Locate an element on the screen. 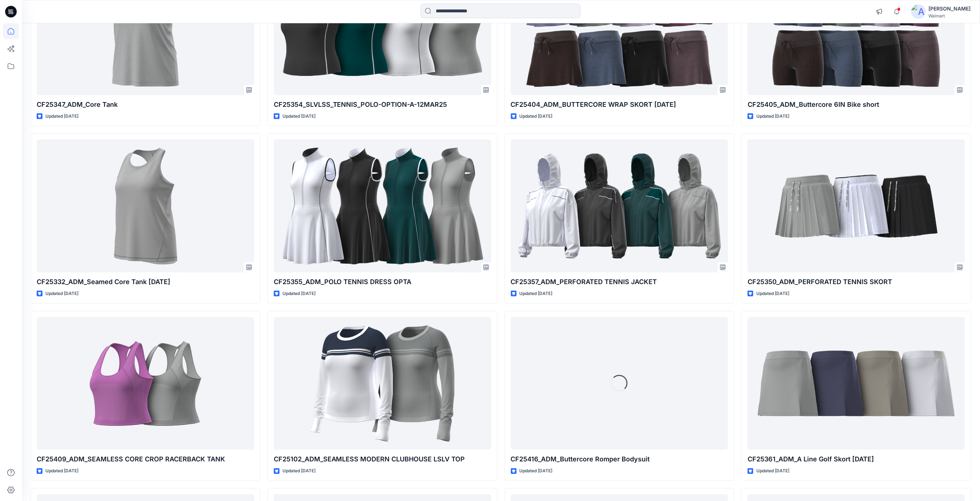 This screenshot has height=501, width=980. p: CF25405_ADM_Buttercore 6IN Bike short is located at coordinates (856, 105).